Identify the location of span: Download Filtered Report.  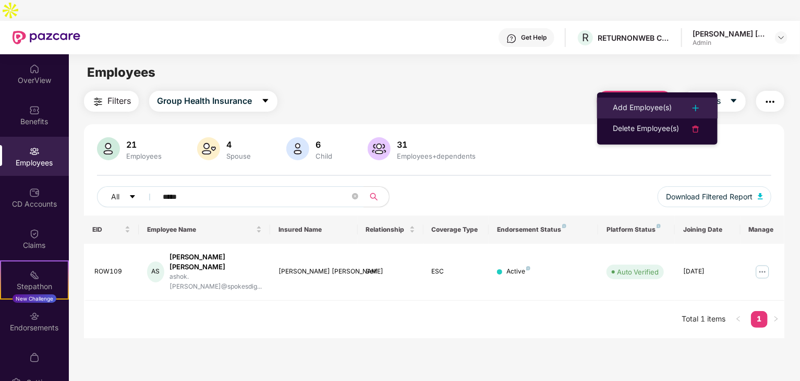
(709, 197).